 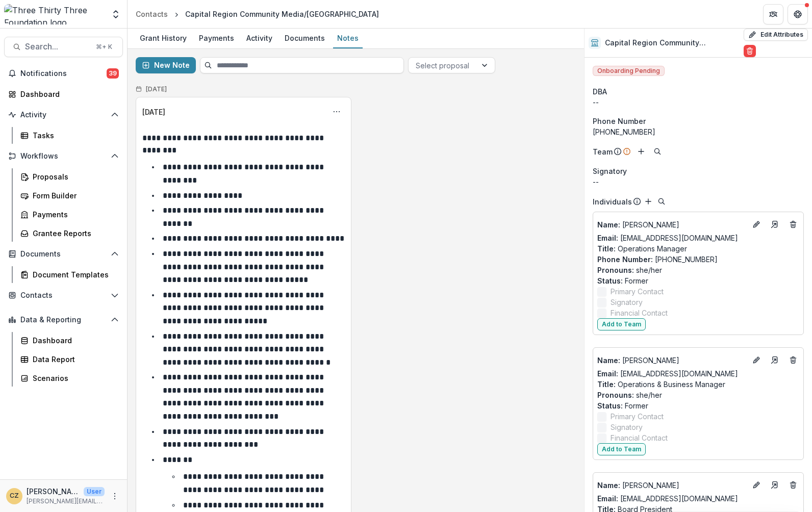 I want to click on a: Tasks, so click(x=69, y=135).